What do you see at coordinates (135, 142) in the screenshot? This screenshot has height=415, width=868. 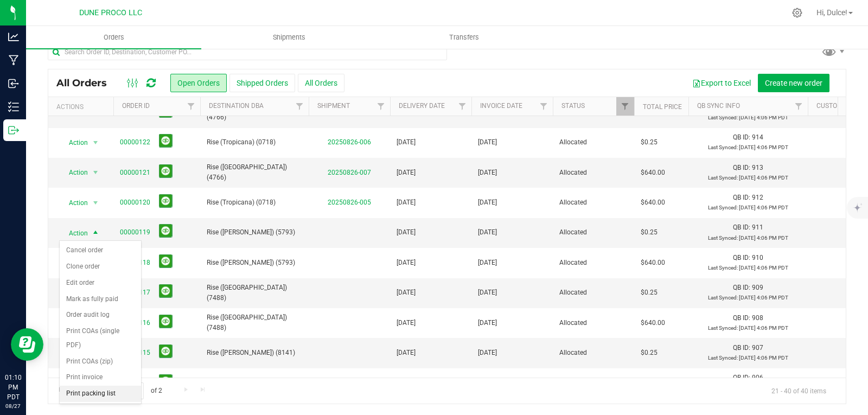 I see `a: 00000122` at bounding box center [135, 142].